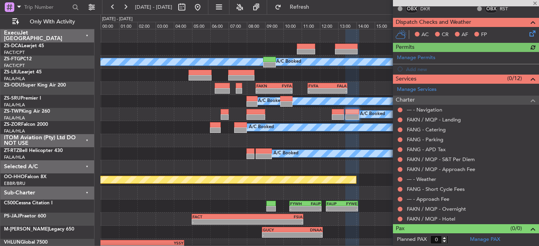 The width and height of the screenshot is (539, 246). I want to click on a: DKR, so click(429, 9).